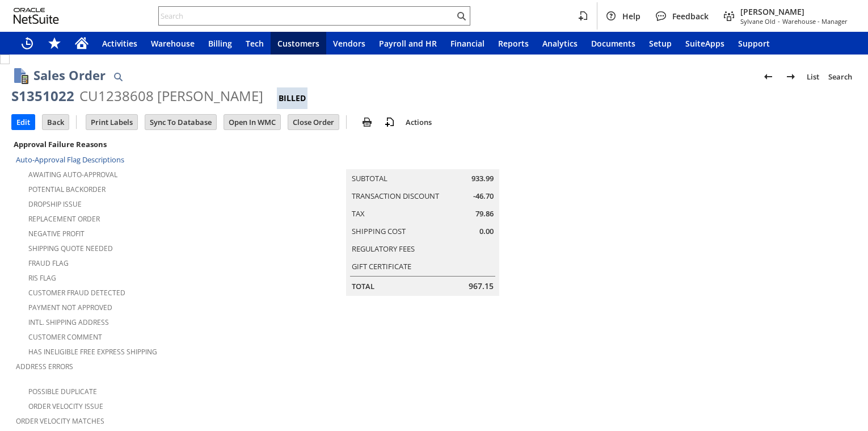 The height and width of the screenshot is (431, 868). What do you see at coordinates (769, 77) in the screenshot?
I see `img: Previous` at bounding box center [769, 77].